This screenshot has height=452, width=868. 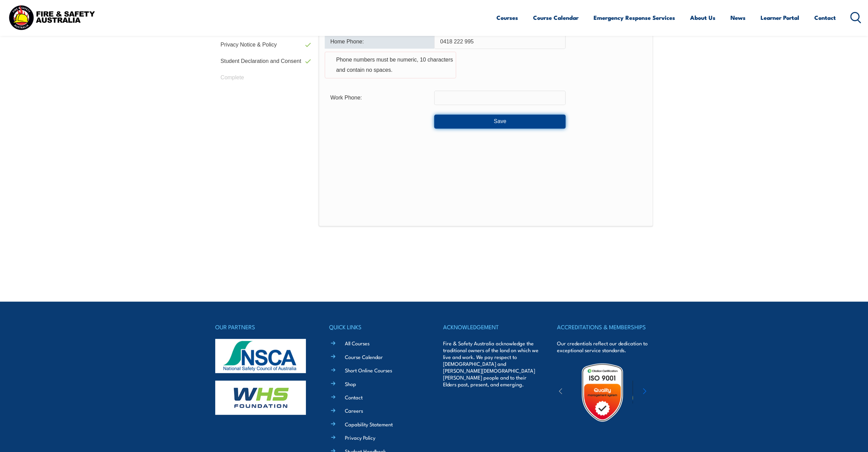 I want to click on a: Courses, so click(x=507, y=18).